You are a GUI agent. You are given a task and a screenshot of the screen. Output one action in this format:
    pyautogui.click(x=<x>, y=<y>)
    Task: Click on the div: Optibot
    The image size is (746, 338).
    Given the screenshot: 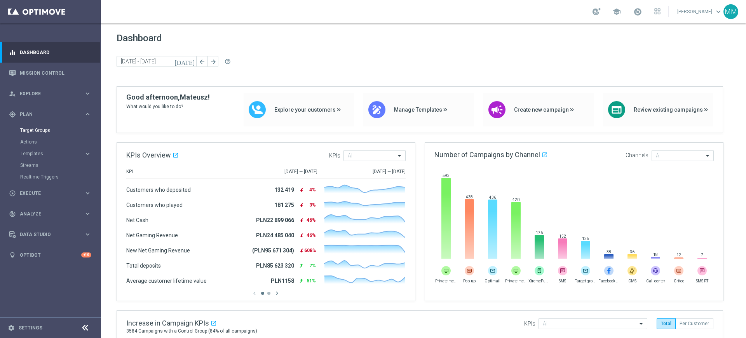 What is the action you would take?
    pyautogui.click(x=50, y=254)
    